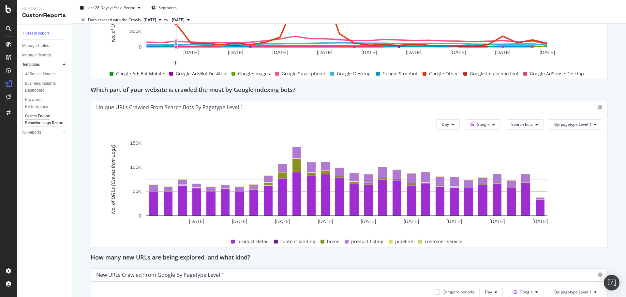  I want to click on span: Google Images, so click(254, 74).